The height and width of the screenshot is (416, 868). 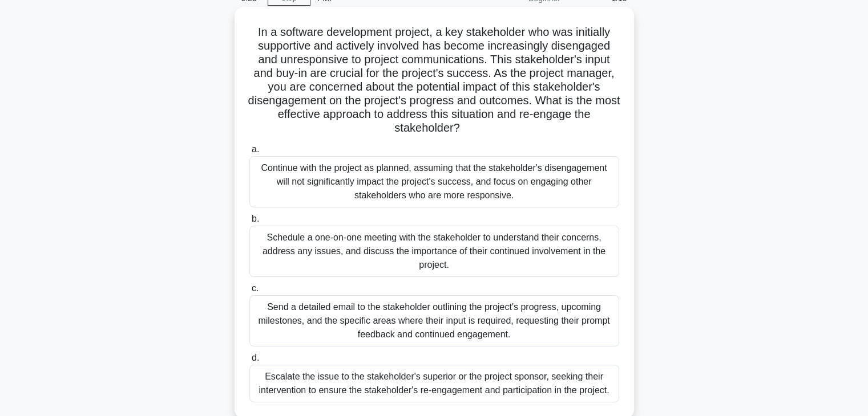 I want to click on h5: In a software development project, a key stakeholder who was initially supportive and actively in..., so click(x=434, y=80).